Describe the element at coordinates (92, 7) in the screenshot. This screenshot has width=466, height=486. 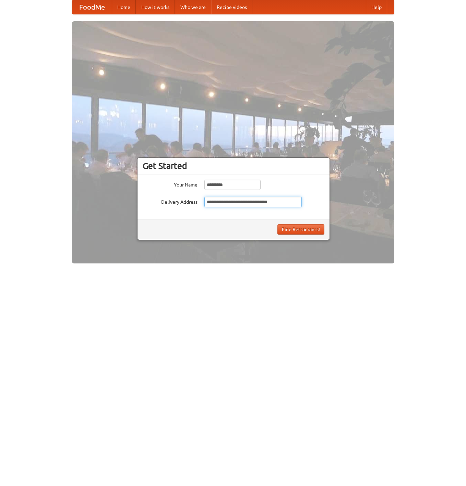
I see `a: FoodMe` at that location.